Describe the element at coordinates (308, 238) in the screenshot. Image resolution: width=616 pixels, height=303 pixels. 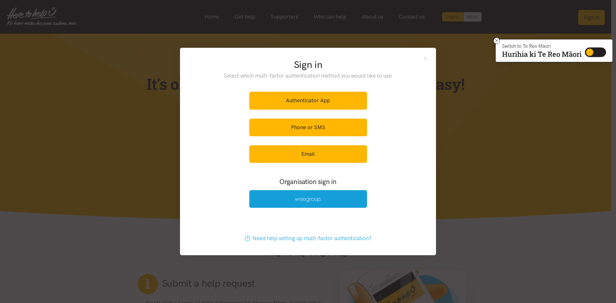
I see `a: Need help setting up multi-factor authentication?` at that location.